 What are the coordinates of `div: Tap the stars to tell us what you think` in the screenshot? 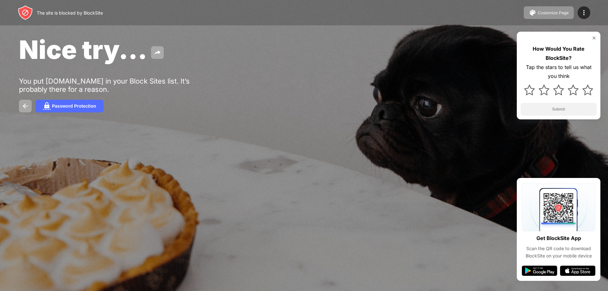 It's located at (558, 72).